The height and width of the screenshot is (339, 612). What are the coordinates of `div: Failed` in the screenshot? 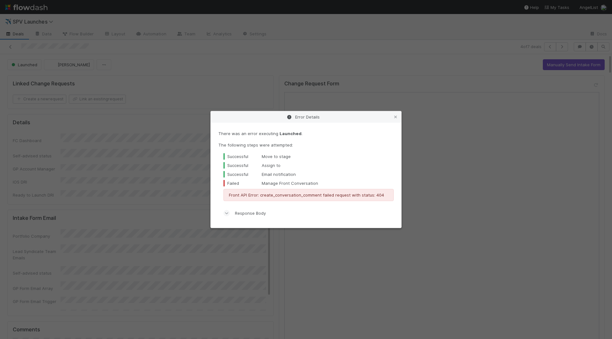 It's located at (243, 183).